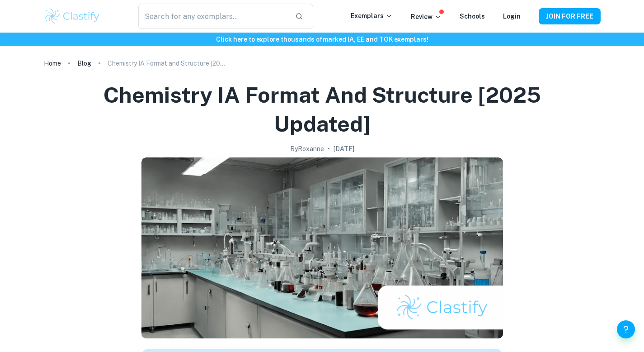 The image size is (644, 352). What do you see at coordinates (307, 149) in the screenshot?
I see `h2: By Roxanne` at bounding box center [307, 149].